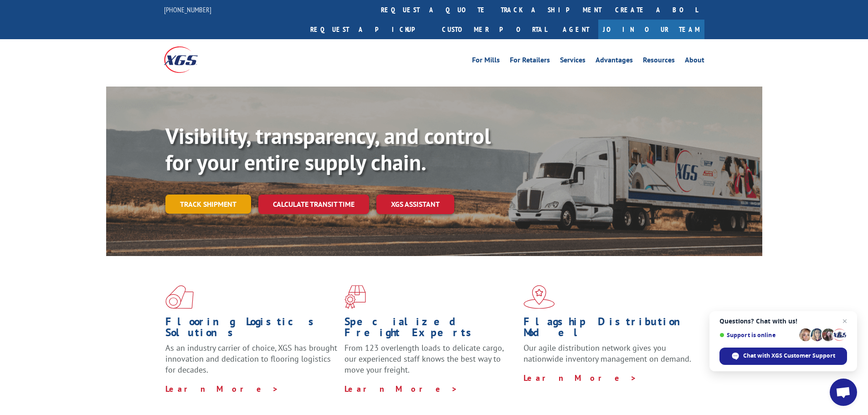 Image resolution: width=868 pixels, height=415 pixels. What do you see at coordinates (430, 362) in the screenshot?
I see `p: From 123 overlength loads to delicate cargo, our experienced staff knows the best way to move you...` at bounding box center [430, 362].